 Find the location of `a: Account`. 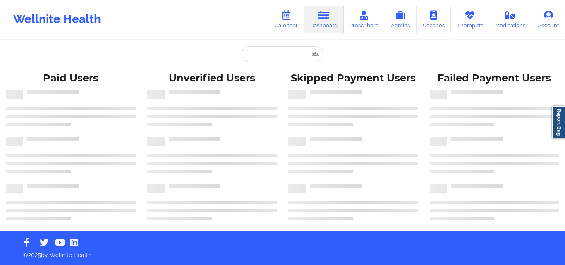

a: Account is located at coordinates (548, 19).